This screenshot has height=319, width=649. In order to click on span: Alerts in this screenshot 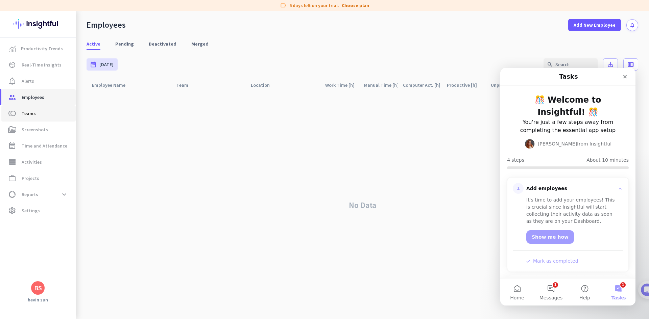, I will do `click(28, 81)`.